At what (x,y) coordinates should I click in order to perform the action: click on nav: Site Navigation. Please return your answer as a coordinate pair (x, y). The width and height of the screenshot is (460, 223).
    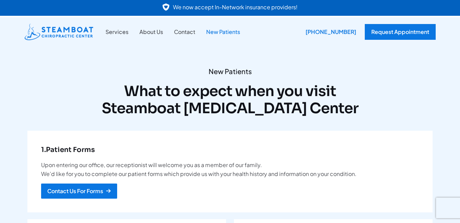
    Looking at the image, I should click on (173, 32).